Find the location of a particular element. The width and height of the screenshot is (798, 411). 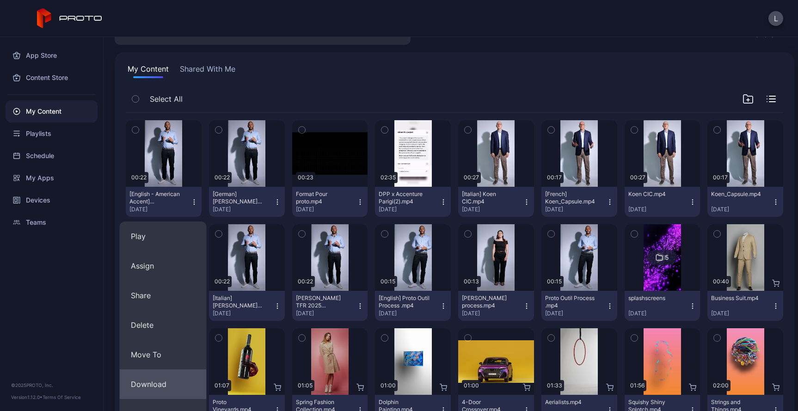

div: Schedule is located at coordinates (51, 156).